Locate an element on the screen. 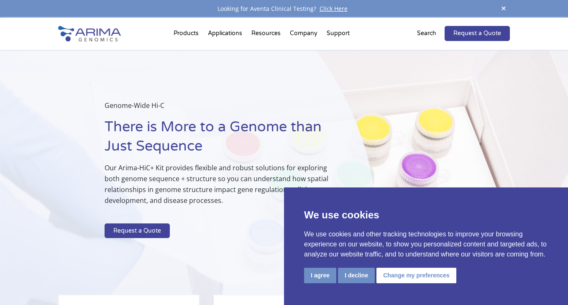 This screenshot has height=305, width=568. img: Arima-Genomics-logo is located at coordinates (90, 33).